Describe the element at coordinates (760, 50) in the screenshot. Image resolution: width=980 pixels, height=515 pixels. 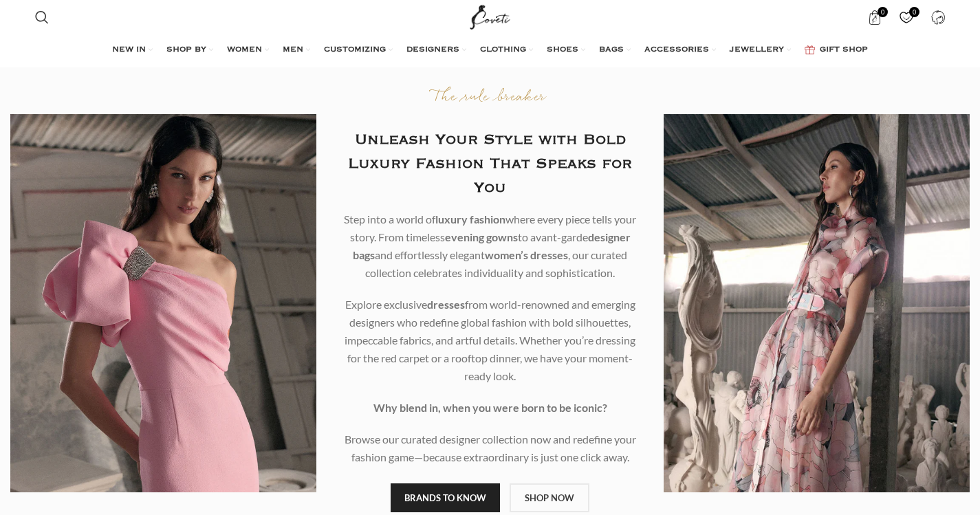
I see `a: JEWELLERY` at that location.